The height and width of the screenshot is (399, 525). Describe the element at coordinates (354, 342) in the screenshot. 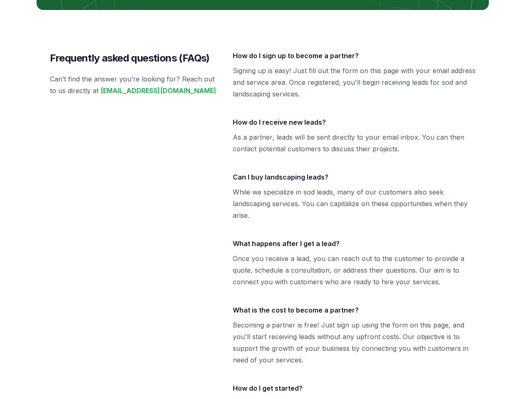

I see `p: Becoming a partner is free! Just sign up using the form on this page, and you'll start receiving ...` at that location.